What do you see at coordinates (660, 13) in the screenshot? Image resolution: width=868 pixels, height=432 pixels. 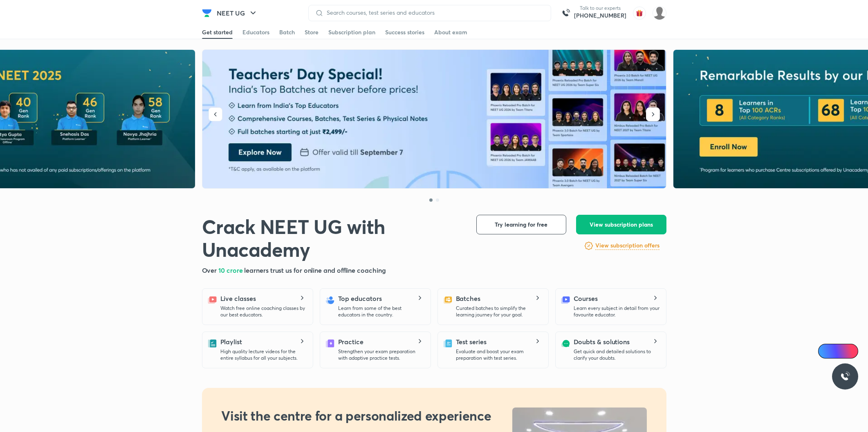 I see `img: Arvind Bhargav` at bounding box center [660, 13].